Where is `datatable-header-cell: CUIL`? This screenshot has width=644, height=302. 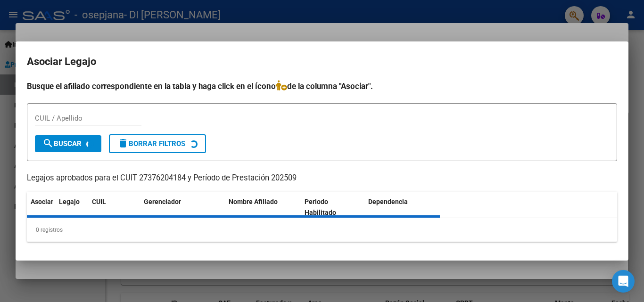
datatable-header-cell: CUIL is located at coordinates (114, 207).